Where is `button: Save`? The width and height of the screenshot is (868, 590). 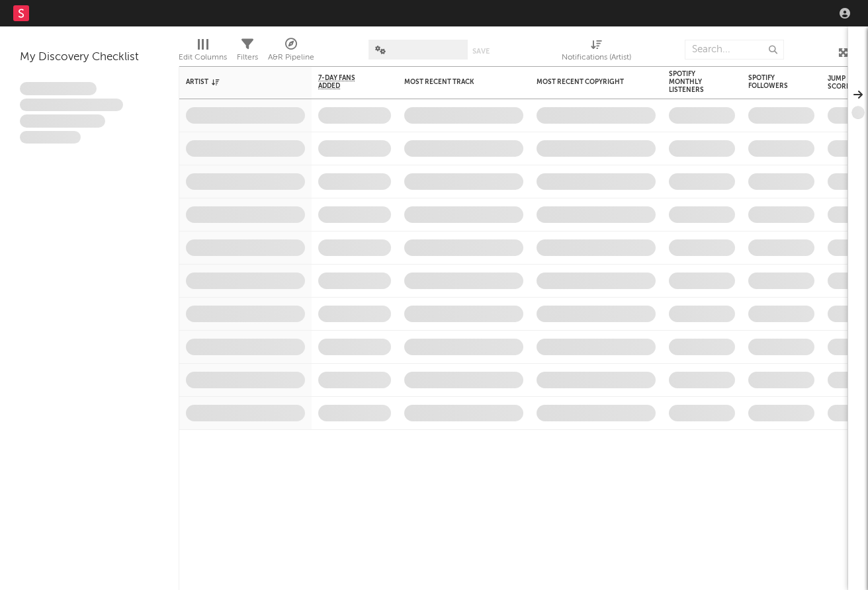
button: Save is located at coordinates (480, 51).